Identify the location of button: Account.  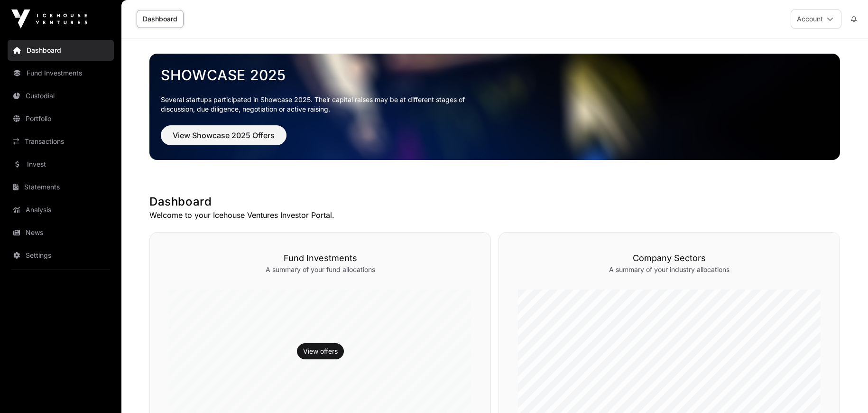
(816, 19).